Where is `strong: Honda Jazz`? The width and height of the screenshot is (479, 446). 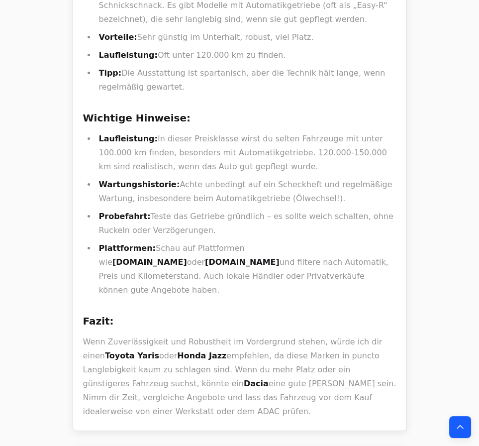 strong: Honda Jazz is located at coordinates (201, 355).